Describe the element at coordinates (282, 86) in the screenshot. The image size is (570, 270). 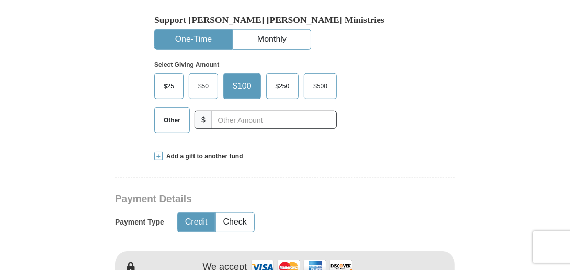
I see `span: $250` at that location.